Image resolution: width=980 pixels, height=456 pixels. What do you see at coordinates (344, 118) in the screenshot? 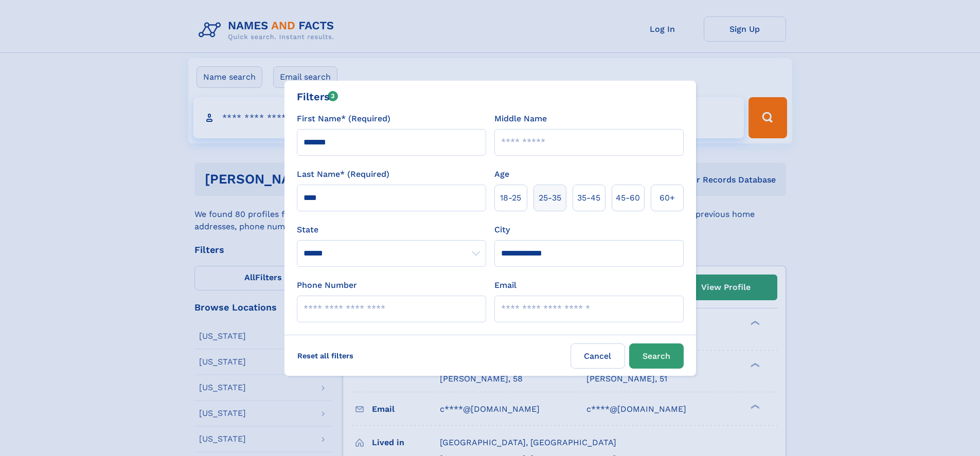
I see `label: First Name* (Required)` at bounding box center [344, 118].